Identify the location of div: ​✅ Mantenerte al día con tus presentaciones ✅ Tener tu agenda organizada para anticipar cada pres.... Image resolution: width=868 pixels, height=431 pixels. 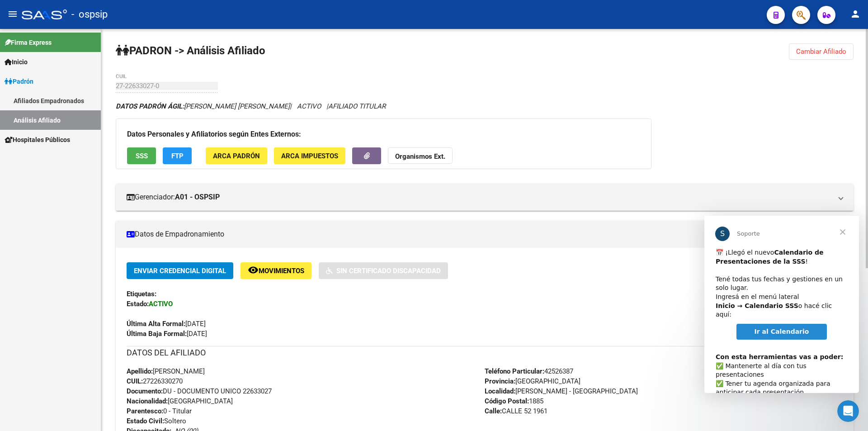
(77, 185).